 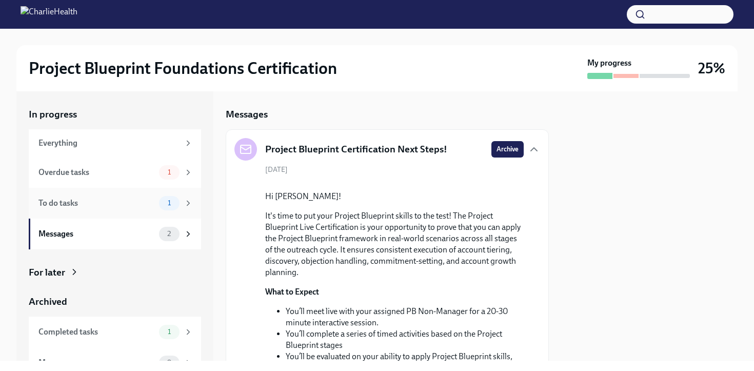 I want to click on li: You’ll complete a series of timed activities based on the Project Blueprint stages, so click(x=405, y=340).